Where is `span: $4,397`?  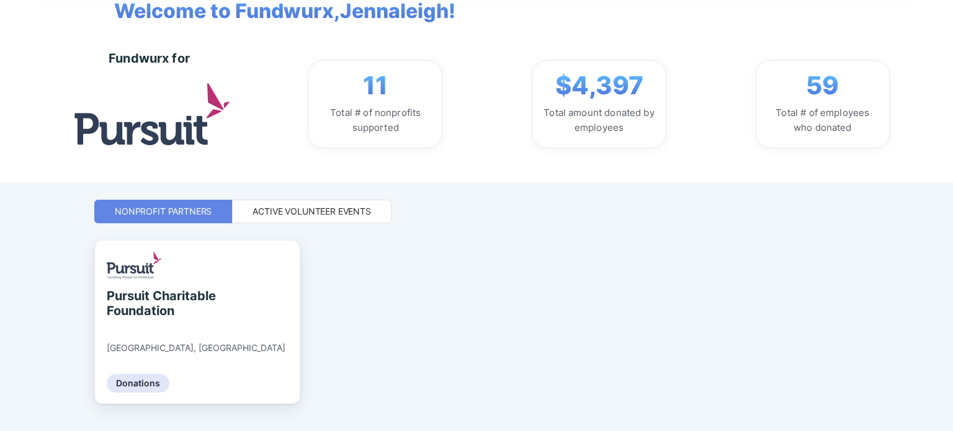 span: $4,397 is located at coordinates (599, 86).